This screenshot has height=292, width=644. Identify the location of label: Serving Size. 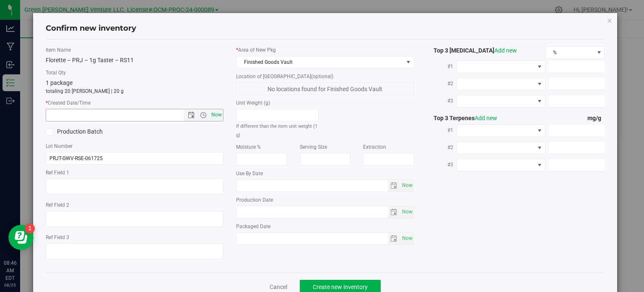
(325, 147).